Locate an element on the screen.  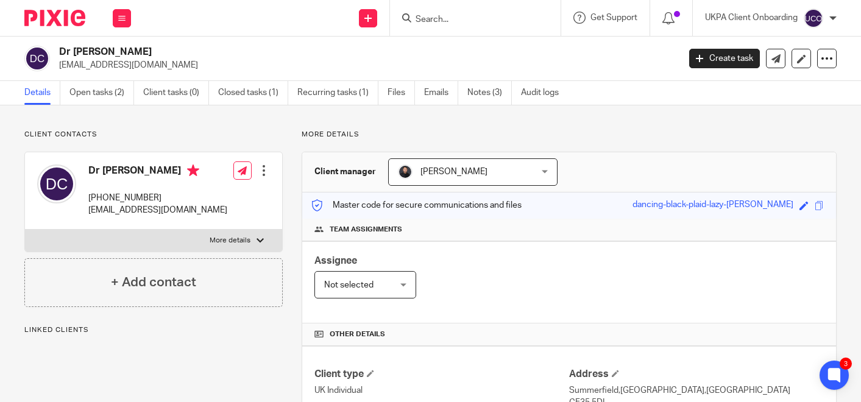
a: Open tasks (2) is located at coordinates (102, 93).